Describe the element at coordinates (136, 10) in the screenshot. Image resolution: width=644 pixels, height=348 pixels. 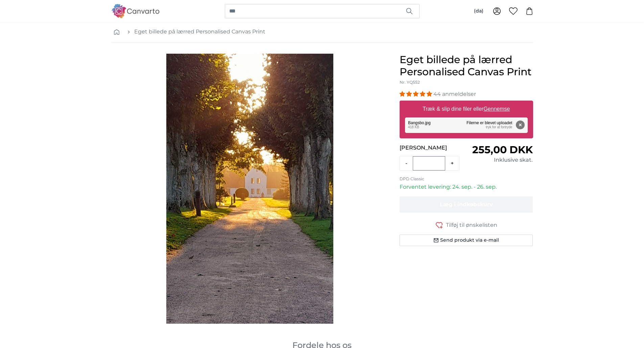
I see `img: Canvarto` at that location.